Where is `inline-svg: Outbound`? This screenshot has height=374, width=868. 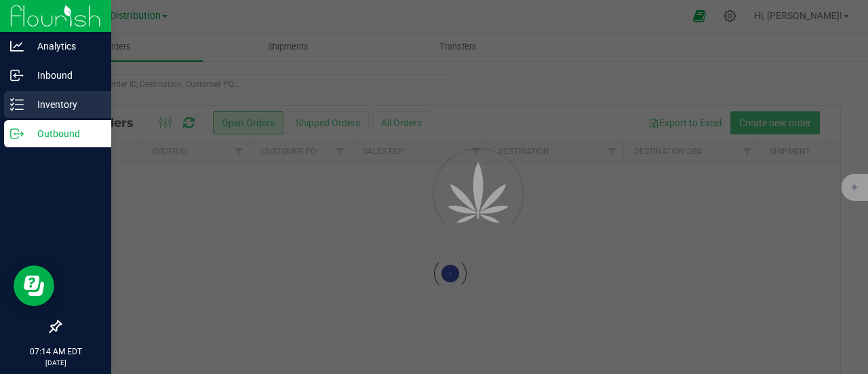 inline-svg: Outbound is located at coordinates (17, 134).